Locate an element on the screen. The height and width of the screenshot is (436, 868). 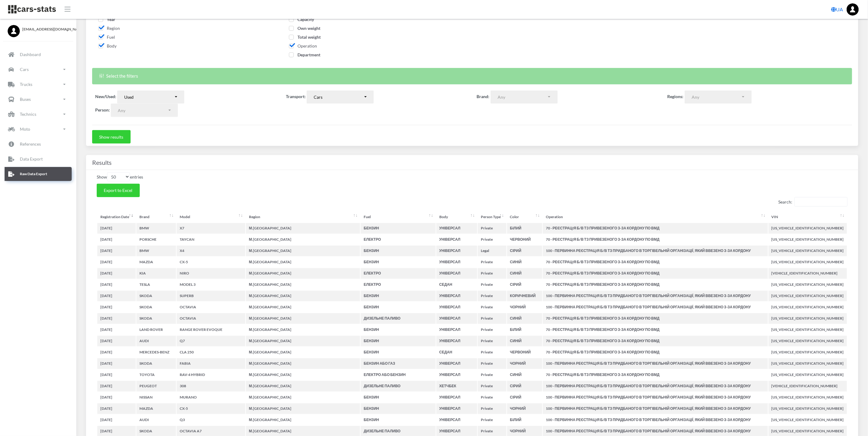
th: OCTAVIA is located at coordinates (211, 319).